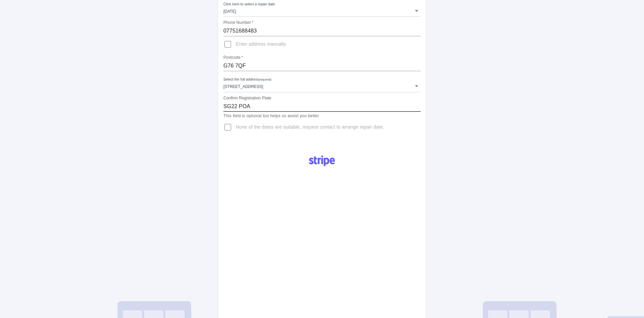  Describe the element at coordinates (247, 98) in the screenshot. I see `label: Confirm Registration Plate` at that location.